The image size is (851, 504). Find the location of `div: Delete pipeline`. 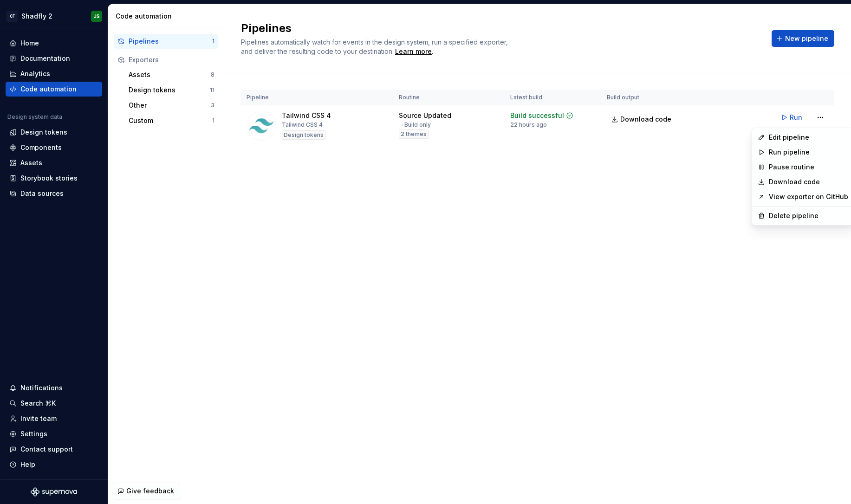

div: Delete pipeline is located at coordinates (808, 215).